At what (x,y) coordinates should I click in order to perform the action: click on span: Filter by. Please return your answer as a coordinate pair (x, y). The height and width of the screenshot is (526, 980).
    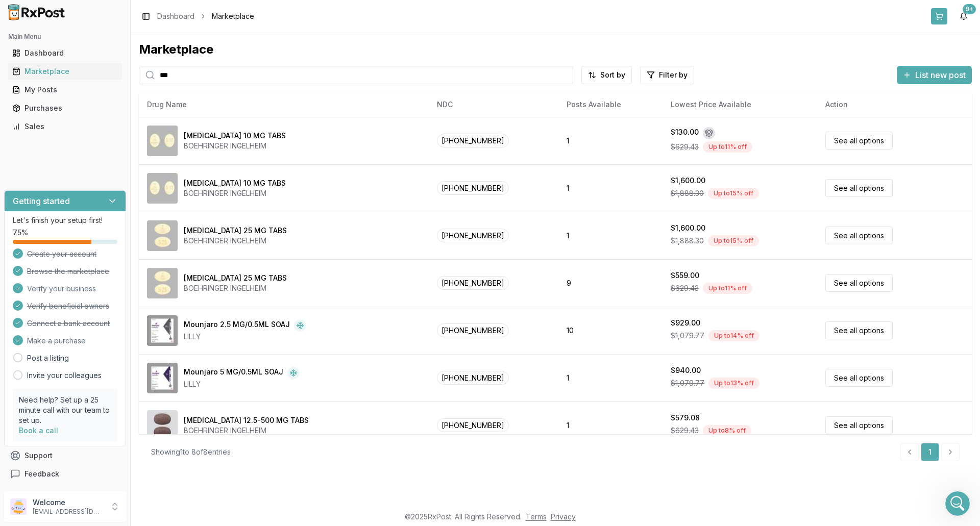
    Looking at the image, I should click on (674, 75).